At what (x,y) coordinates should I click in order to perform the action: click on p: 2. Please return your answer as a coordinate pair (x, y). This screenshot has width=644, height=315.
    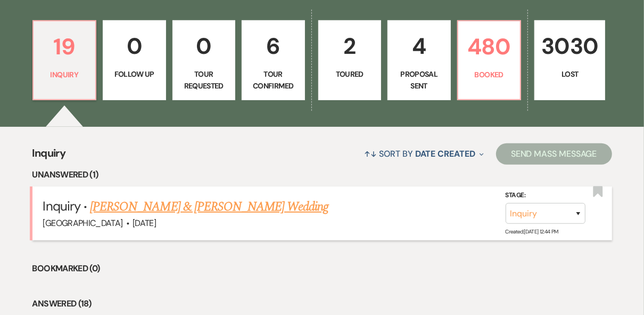
    Looking at the image, I should click on (350, 46).